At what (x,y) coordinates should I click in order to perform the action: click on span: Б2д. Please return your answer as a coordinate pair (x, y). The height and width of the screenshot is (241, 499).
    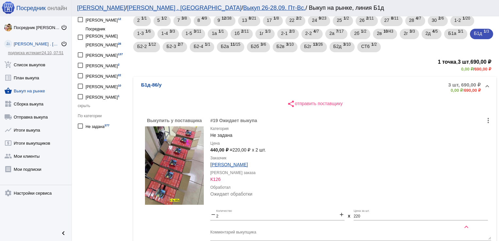
    Looking at the image, I should click on (337, 46).